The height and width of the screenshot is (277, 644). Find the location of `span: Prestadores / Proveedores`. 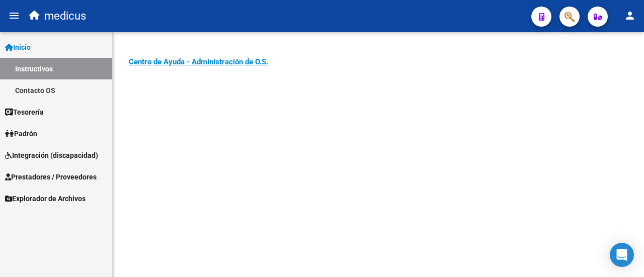

span: Prestadores / Proveedores is located at coordinates (51, 177).